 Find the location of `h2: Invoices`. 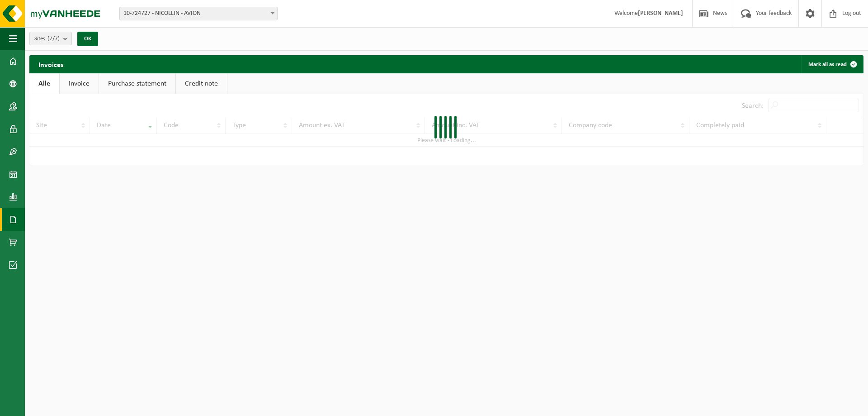

h2: Invoices is located at coordinates (50, 64).